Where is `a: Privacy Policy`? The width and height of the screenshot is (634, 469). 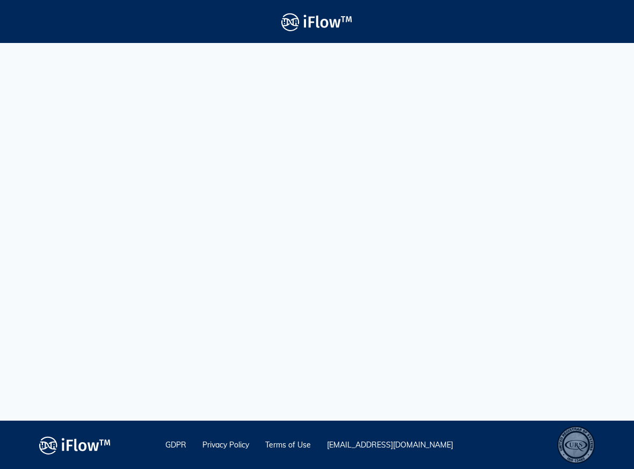 a: Privacy Policy is located at coordinates (225, 445).